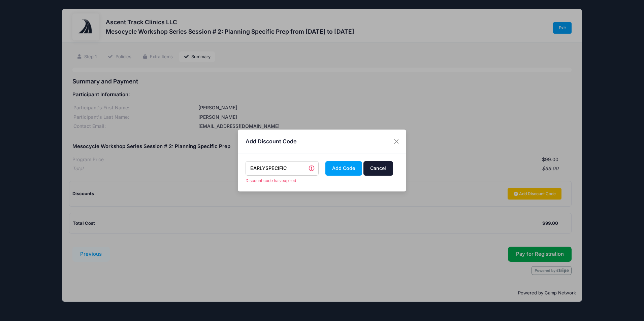  What do you see at coordinates (282, 169) in the screenshot?
I see `input: DISCOUNTCODE` at bounding box center [282, 169].